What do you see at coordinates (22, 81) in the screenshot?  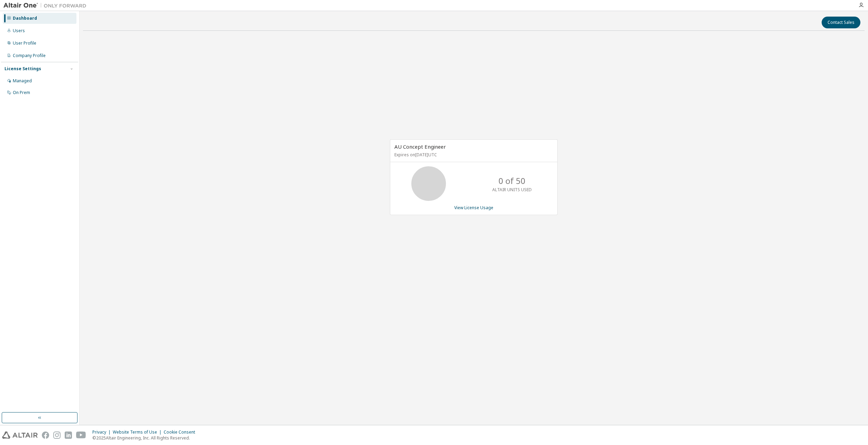 I see `div: Managed` at bounding box center [22, 81].